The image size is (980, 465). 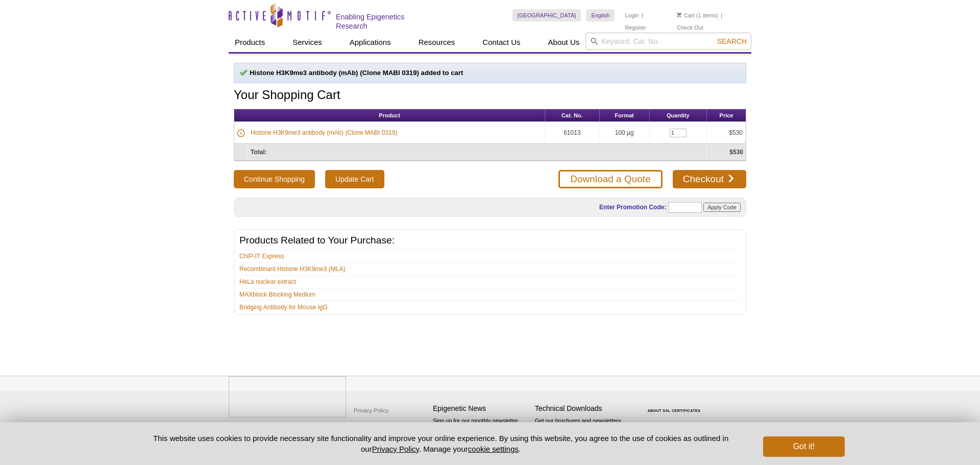 What do you see at coordinates (584, 409) in the screenshot?
I see `h4: Technical Downloads` at bounding box center [584, 409].